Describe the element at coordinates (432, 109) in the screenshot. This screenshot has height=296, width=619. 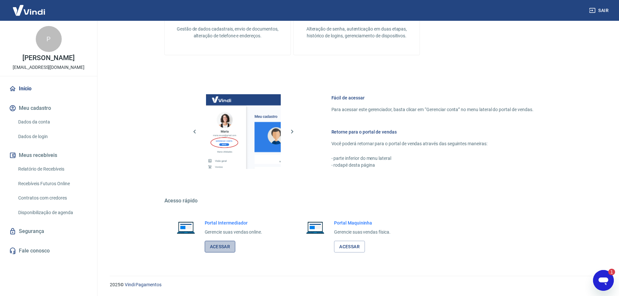
I see `p: Para acessar este gerenciador, basta clicar em “Gerenciar conta” no menu lateral do portal de ven...` at that location.